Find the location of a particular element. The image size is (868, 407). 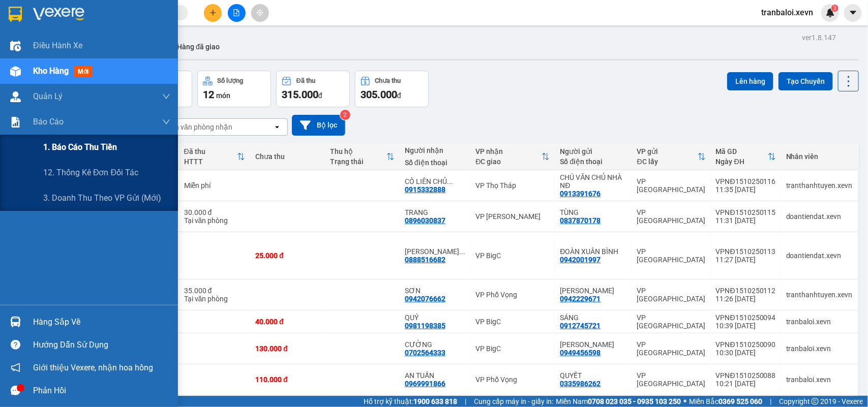

div: 0969991866 is located at coordinates (425, 384).